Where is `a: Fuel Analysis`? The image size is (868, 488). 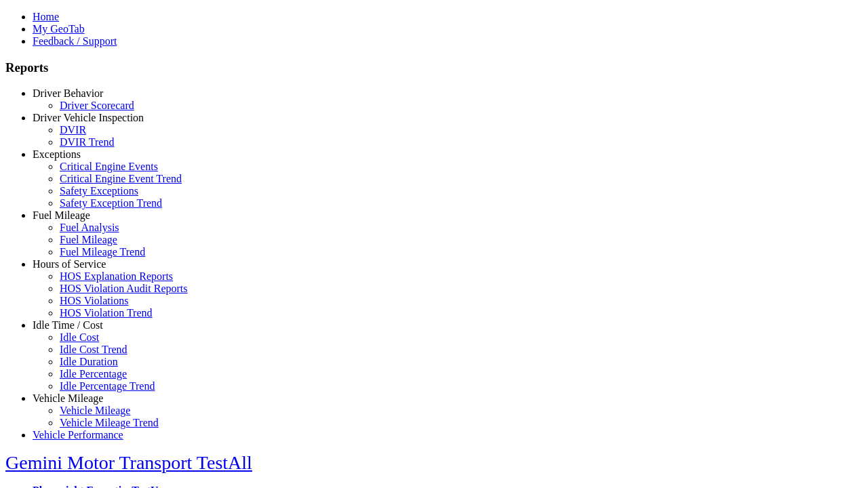 a: Fuel Analysis is located at coordinates (89, 227).